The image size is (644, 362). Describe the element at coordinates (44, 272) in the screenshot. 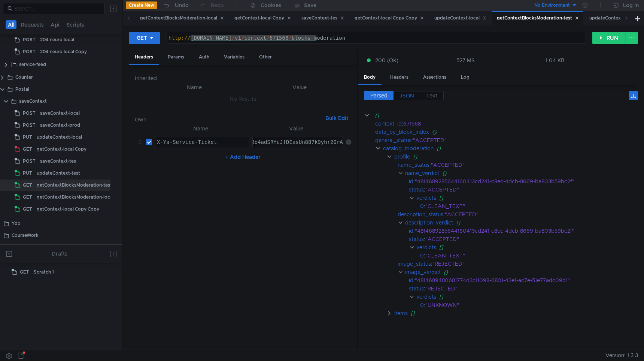

I see `div: Scratch 1` at that location.